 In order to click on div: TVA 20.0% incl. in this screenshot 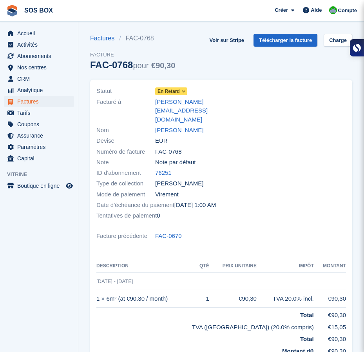, I will do `click(286, 299)`.